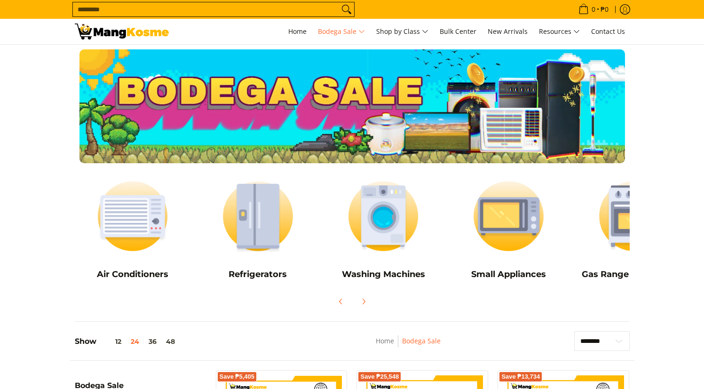 This screenshot has width=704, height=389. Describe the element at coordinates (258, 229) in the screenshot. I see `a: Refrigerators Refrigerators` at that location.